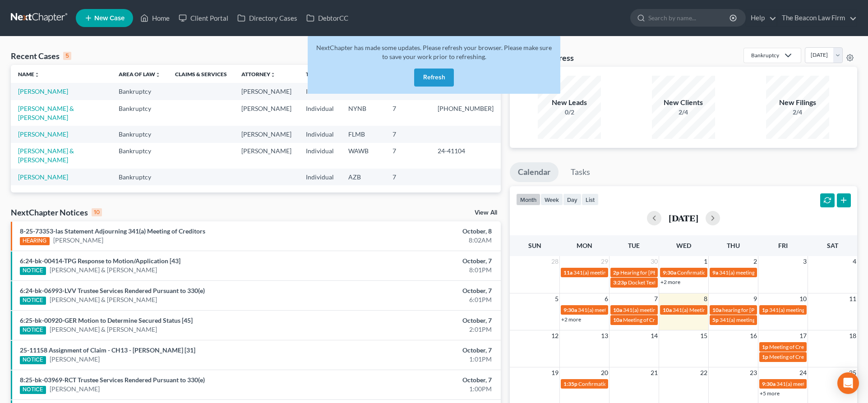 The height and width of the screenshot is (403, 868). What do you see at coordinates (620, 282) in the screenshot?
I see `span: 3:23p` at bounding box center [620, 282].